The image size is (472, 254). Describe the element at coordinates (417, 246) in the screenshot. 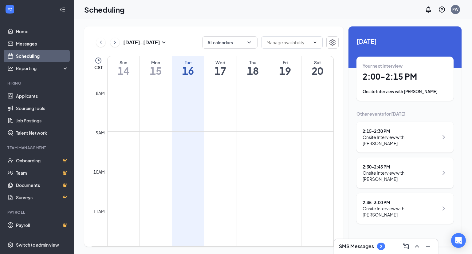

I see `button: ChevronUp` at that location.